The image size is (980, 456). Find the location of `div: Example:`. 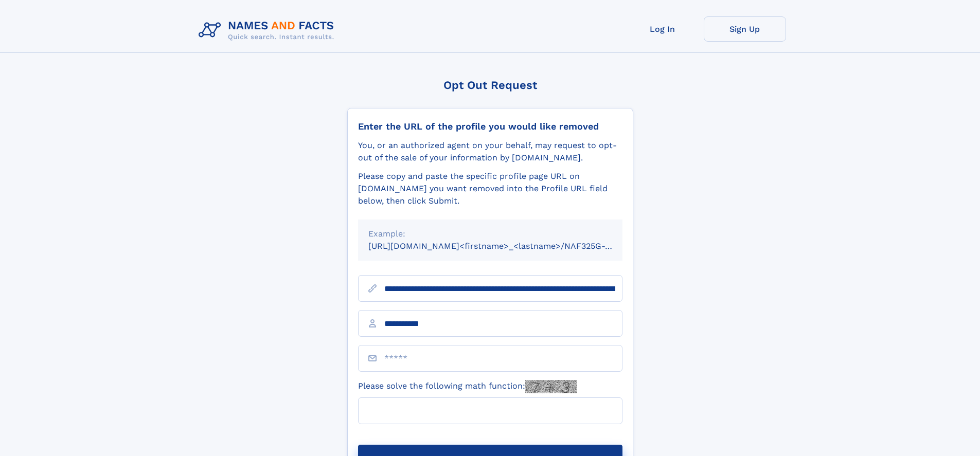

div: Example: is located at coordinates (490, 234).